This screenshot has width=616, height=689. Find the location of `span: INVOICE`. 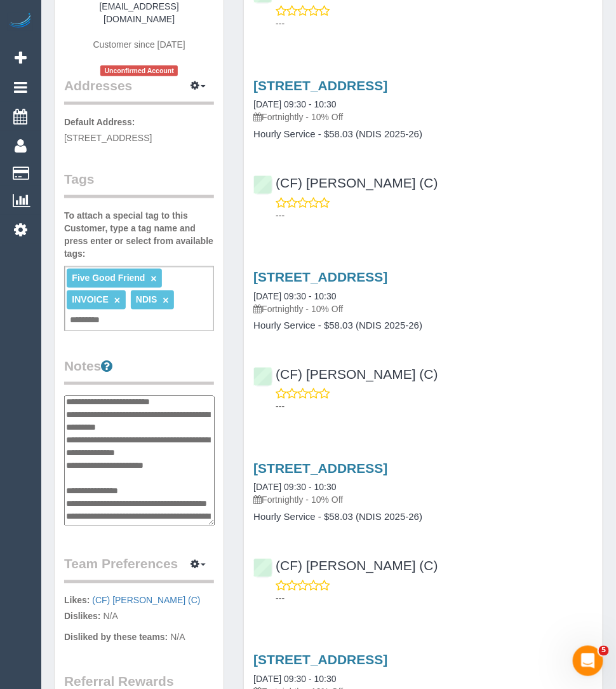

span: INVOICE is located at coordinates (90, 299).